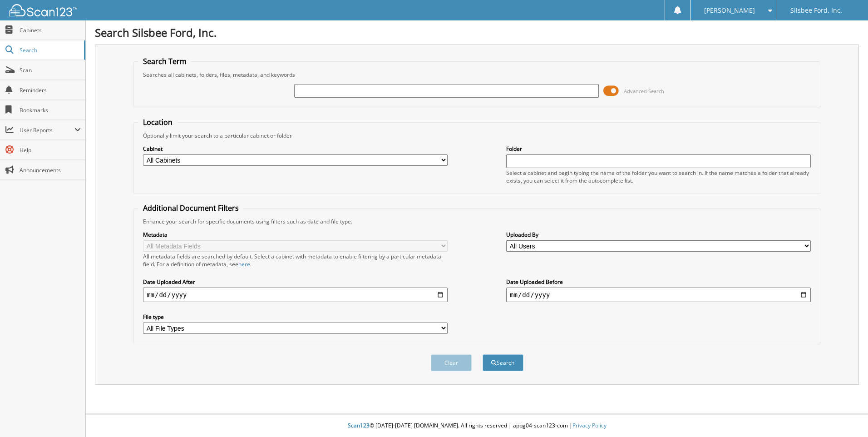  Describe the element at coordinates (157, 122) in the screenshot. I see `legend: Location` at that location.